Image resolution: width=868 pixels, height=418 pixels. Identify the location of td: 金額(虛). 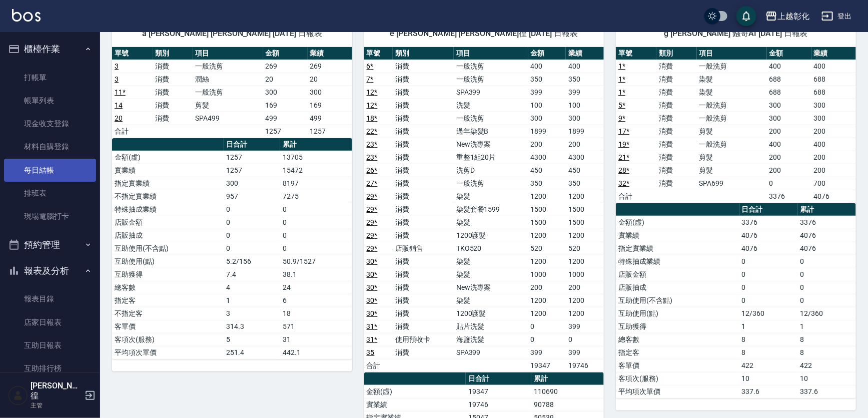
(168, 157).